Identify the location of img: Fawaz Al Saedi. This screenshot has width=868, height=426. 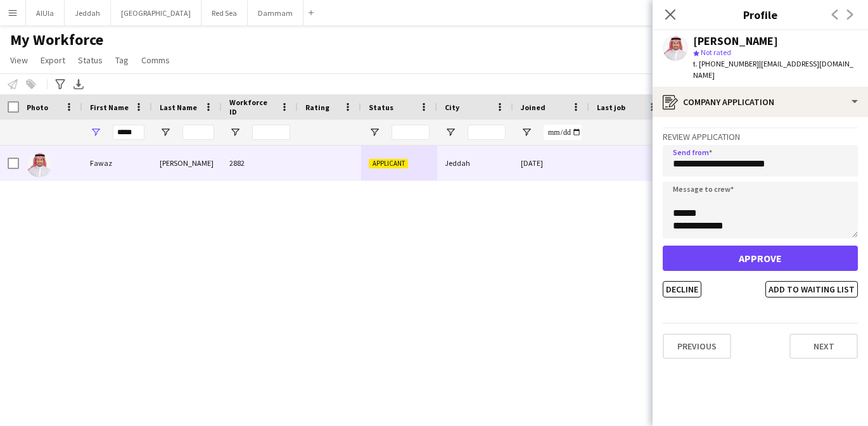
(40, 165).